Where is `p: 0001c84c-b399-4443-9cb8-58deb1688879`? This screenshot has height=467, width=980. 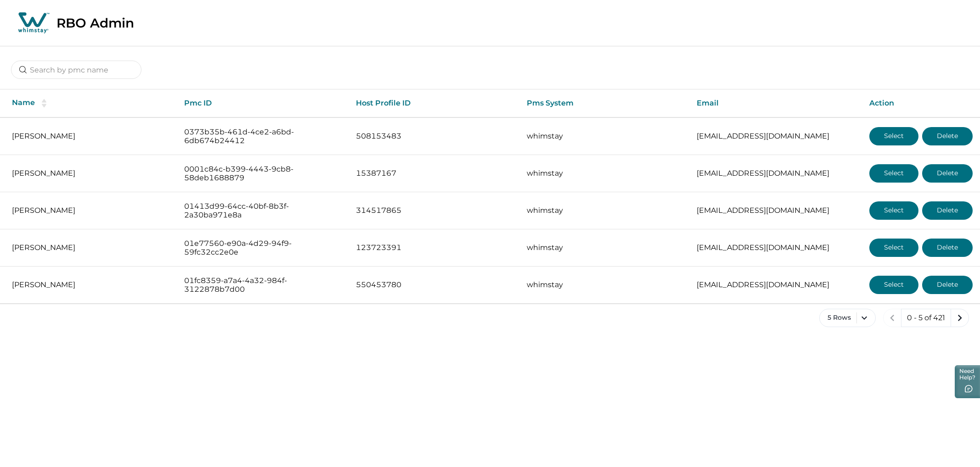
p: 0001c84c-b399-4443-9cb8-58deb1688879 is located at coordinates (262, 174).